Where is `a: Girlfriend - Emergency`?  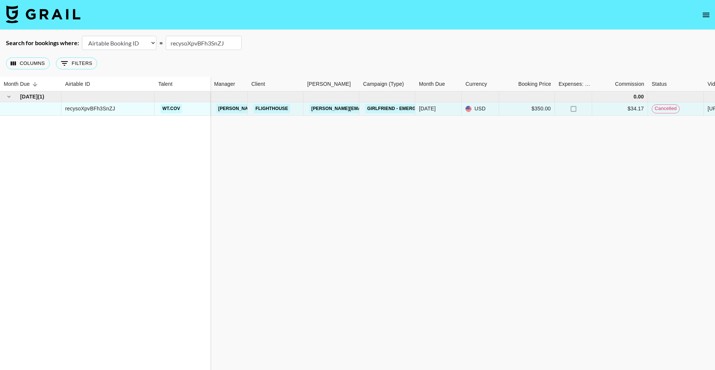 a: Girlfriend - Emergency is located at coordinates (398, 108).